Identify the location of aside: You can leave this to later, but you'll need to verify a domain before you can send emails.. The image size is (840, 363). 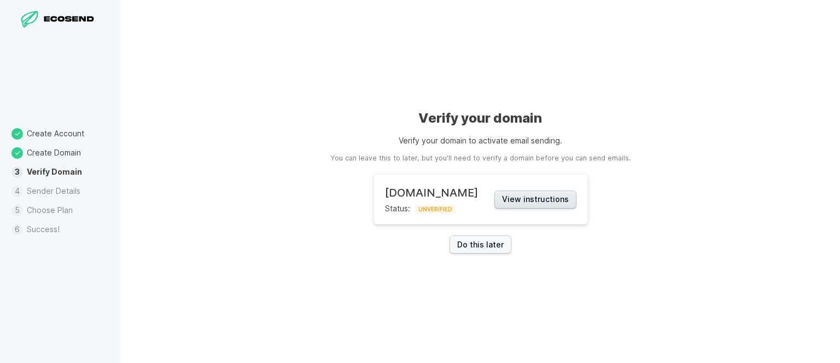
(480, 158).